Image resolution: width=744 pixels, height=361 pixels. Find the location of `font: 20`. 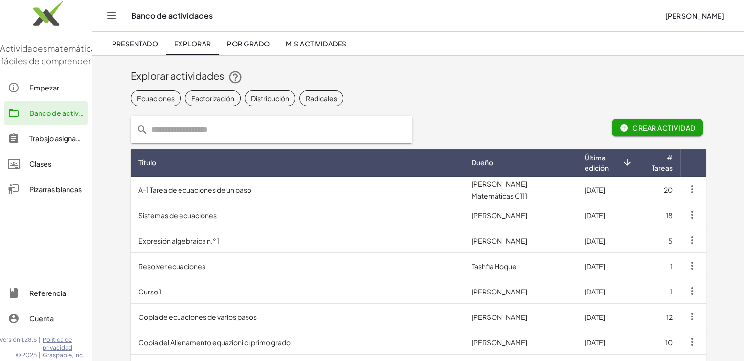

font: 20 is located at coordinates (668, 190).